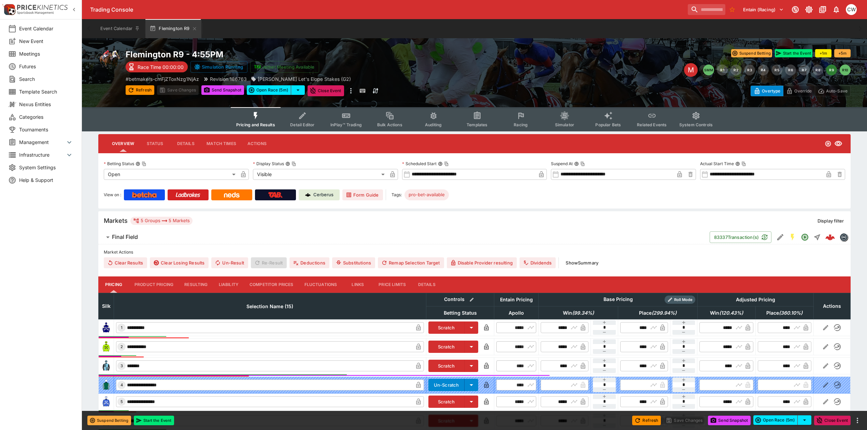  I want to click on span: InPlay™ Trading, so click(346, 125).